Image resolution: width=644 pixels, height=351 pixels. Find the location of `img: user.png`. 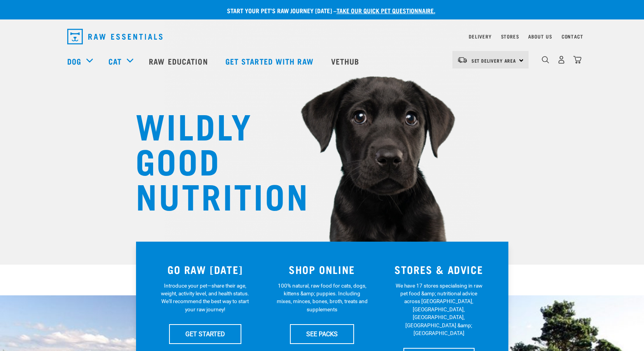

img: user.png is located at coordinates (561, 60).